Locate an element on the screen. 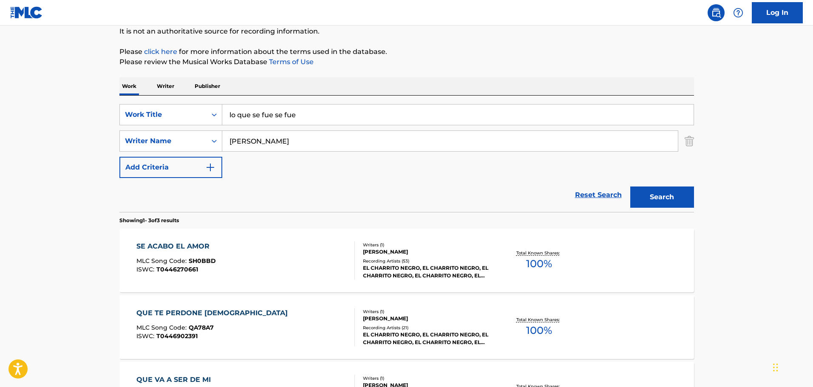 This screenshot has width=813, height=387. div: Widget de chat is located at coordinates (791, 367).